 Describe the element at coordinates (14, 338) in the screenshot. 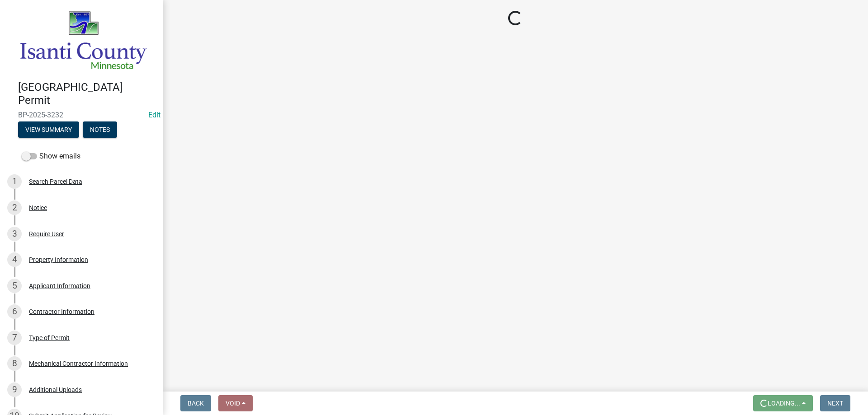

I see `div: 7` at that location.